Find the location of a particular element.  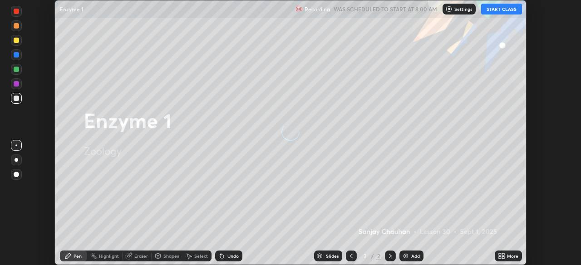

div: Highlight is located at coordinates (109, 256).